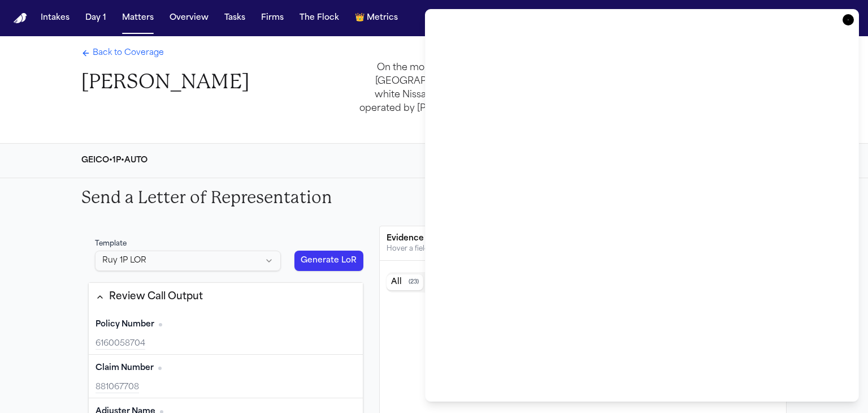 The height and width of the screenshot is (413, 868). What do you see at coordinates (319, 18) in the screenshot?
I see `a: The Flock` at bounding box center [319, 18].